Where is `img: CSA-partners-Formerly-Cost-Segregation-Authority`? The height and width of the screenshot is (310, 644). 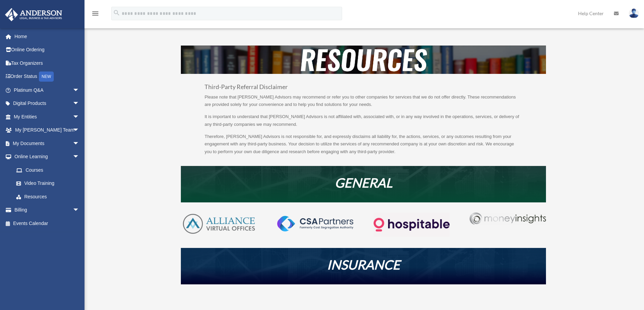 img: CSA-partners-Formerly-Cost-Segregation-Authority is located at coordinates (315, 224).